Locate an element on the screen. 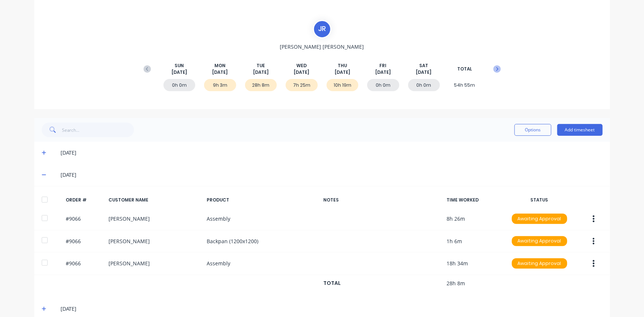  span: SAT is located at coordinates (424, 66).